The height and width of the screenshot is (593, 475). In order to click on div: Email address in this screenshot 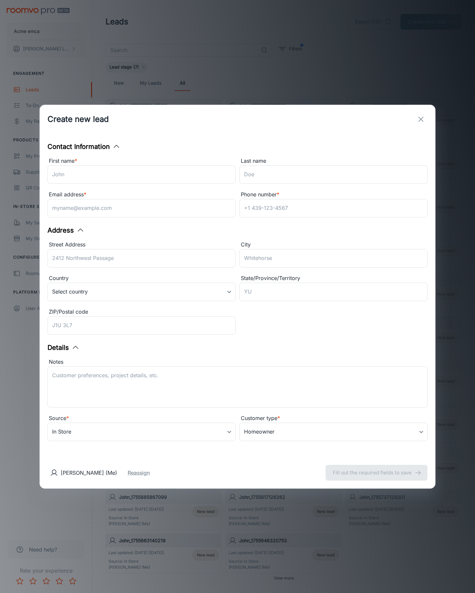, I will do `click(141, 195)`.